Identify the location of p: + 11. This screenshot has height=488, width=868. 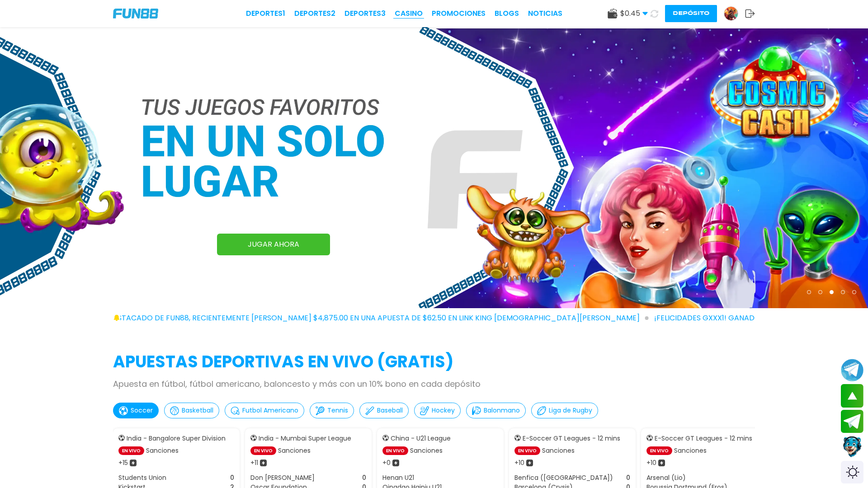
(254, 462).